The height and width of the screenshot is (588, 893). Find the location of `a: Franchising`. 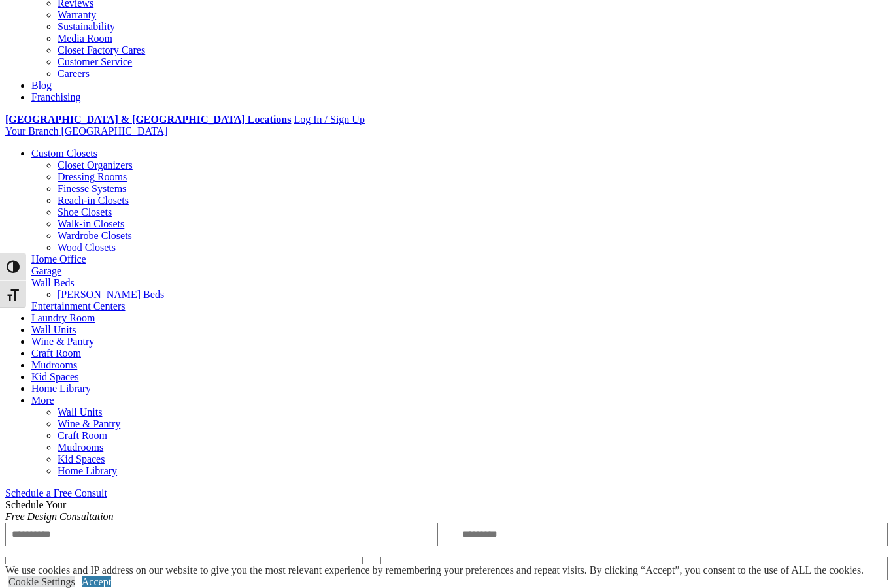

a: Franchising is located at coordinates (57, 97).